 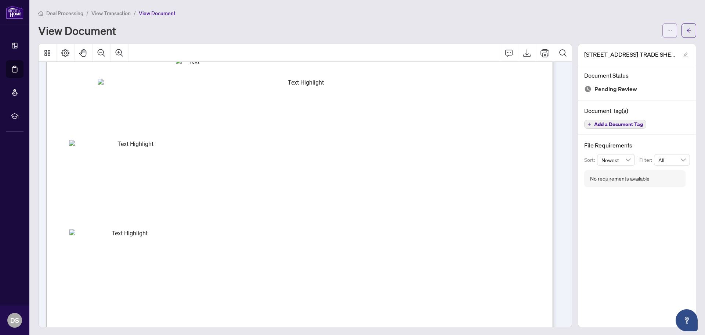 I want to click on h1: View Document, so click(x=77, y=30).